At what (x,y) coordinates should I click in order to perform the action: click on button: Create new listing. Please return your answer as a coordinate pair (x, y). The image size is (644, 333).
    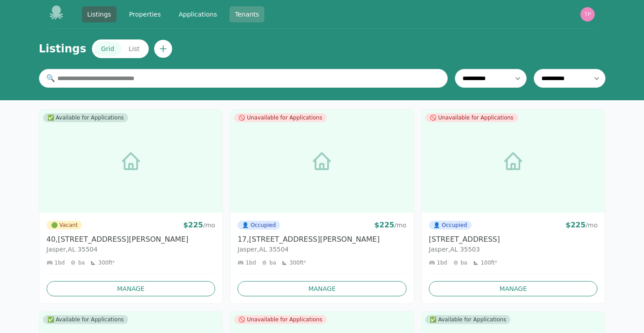
    Looking at the image, I should click on (163, 49).